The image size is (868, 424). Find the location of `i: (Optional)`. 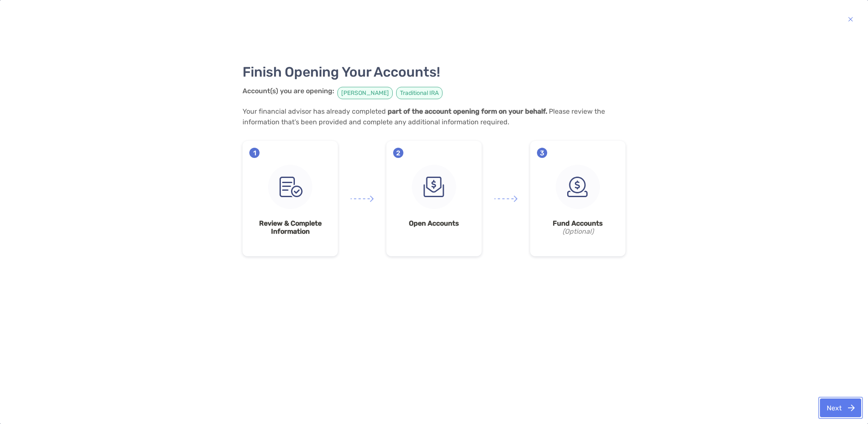

i: (Optional) is located at coordinates (578, 232).